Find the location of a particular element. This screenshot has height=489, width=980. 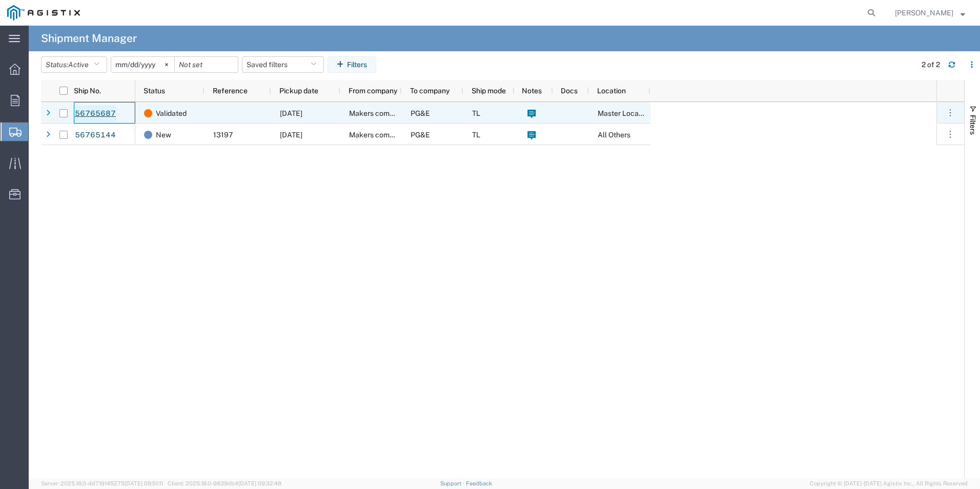

span: 09/12/2025 is located at coordinates (291, 135).